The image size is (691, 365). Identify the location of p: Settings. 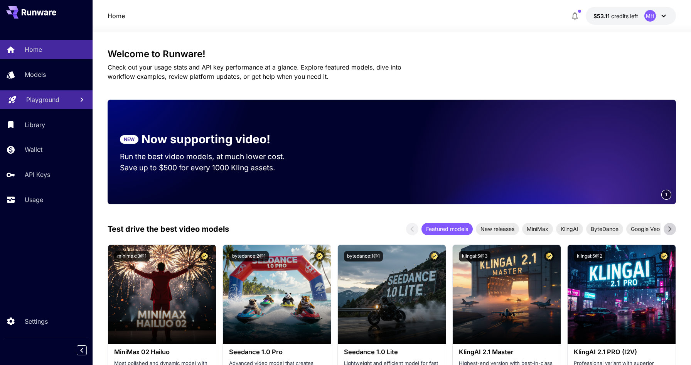
(36, 321).